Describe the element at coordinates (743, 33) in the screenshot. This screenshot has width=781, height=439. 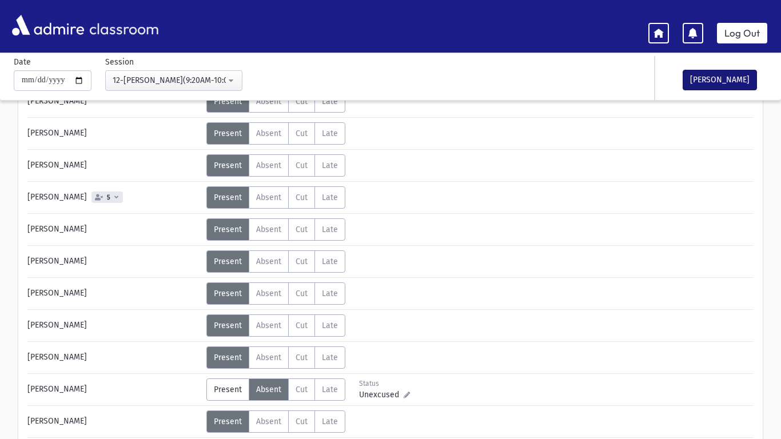
I see `a: Log Out` at that location.